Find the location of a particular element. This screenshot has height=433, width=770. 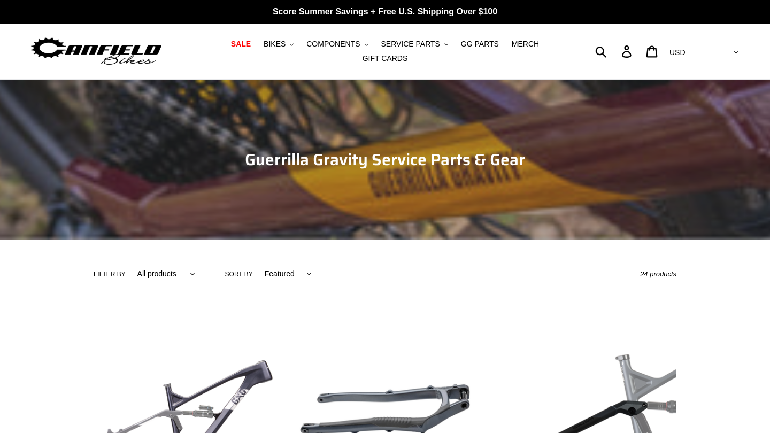

a: SALE is located at coordinates (241, 44).